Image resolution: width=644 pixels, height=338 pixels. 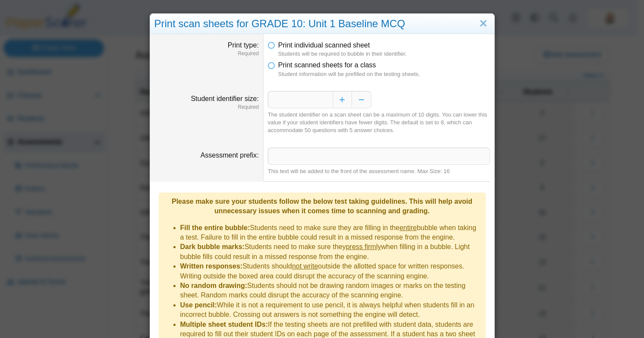 I want to click on dfn: Student information will be prefilled on the testing sheets., so click(x=384, y=74).